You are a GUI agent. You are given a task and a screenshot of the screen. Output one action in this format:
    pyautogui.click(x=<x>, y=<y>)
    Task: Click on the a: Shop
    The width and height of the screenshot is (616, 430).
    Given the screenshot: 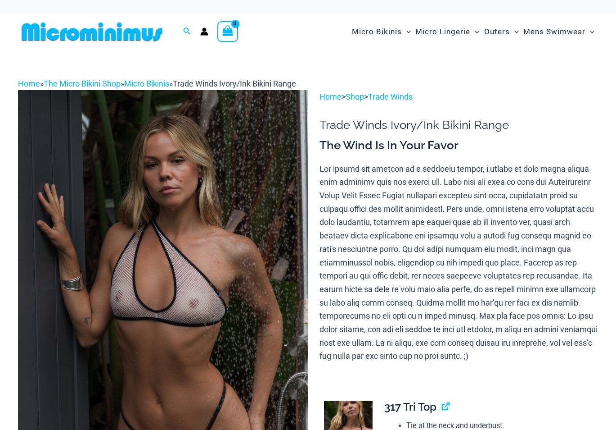 What is the action you would take?
    pyautogui.click(x=355, y=96)
    